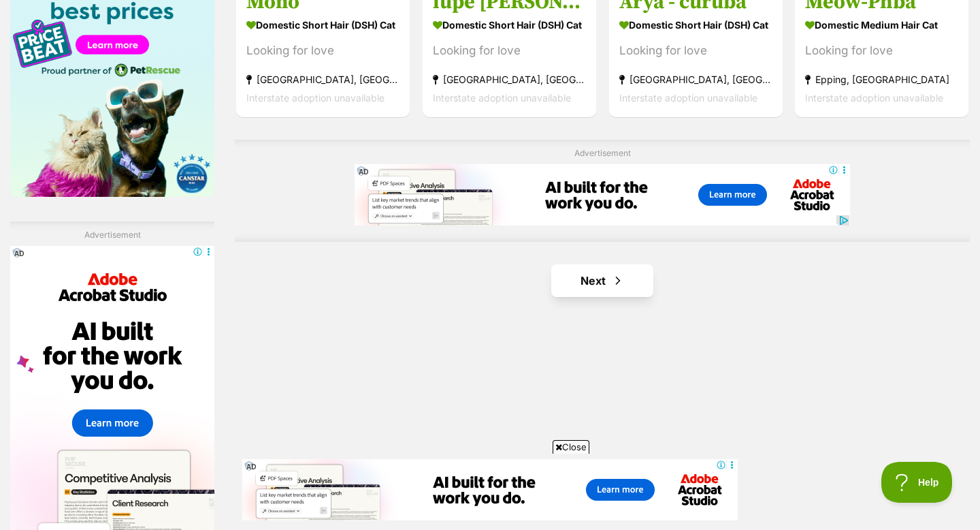  Describe the element at coordinates (602, 190) in the screenshot. I see `div: Advertisement` at that location.